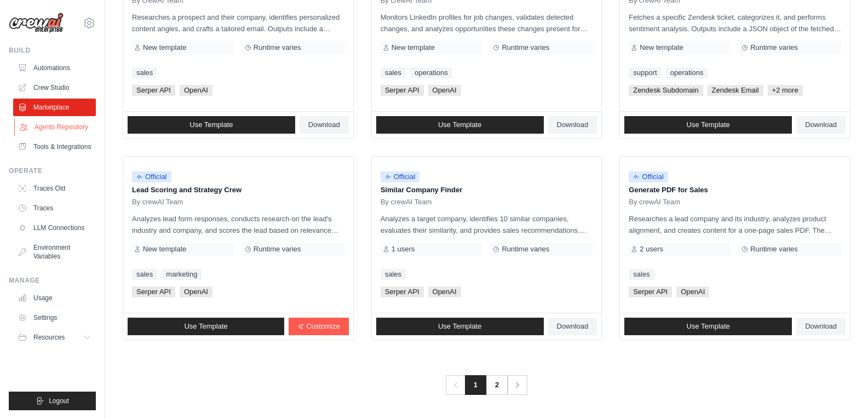 Image resolution: width=868 pixels, height=419 pixels. I want to click on a: Automations, so click(54, 68).